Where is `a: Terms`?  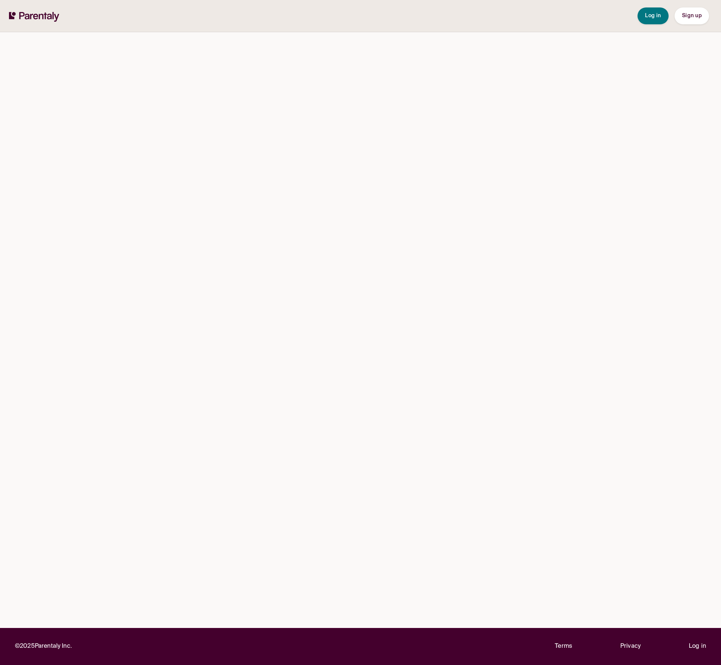
a: Terms is located at coordinates (563, 647).